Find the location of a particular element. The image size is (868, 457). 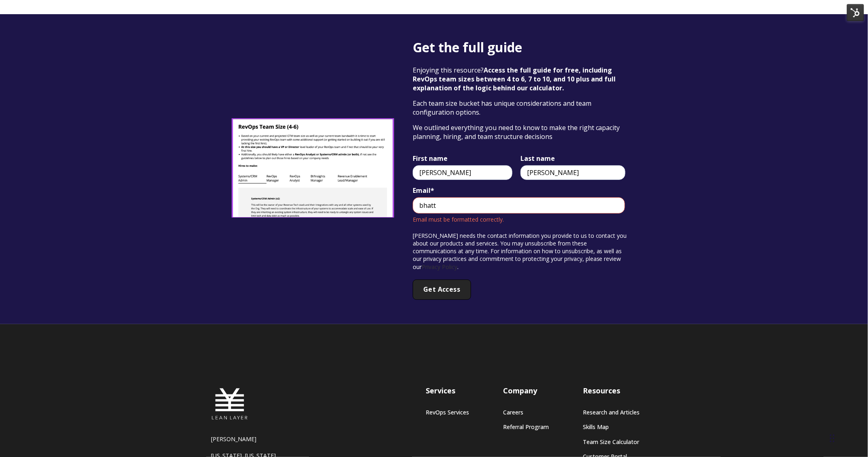

img: Revenue Operations Team Size, Structure and Hiring Guide is located at coordinates (313, 167).